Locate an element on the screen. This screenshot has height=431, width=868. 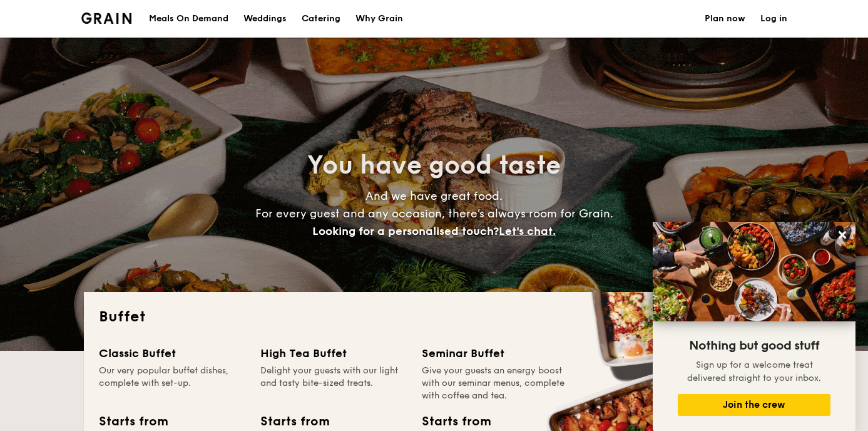
button: Close is located at coordinates (843, 235).